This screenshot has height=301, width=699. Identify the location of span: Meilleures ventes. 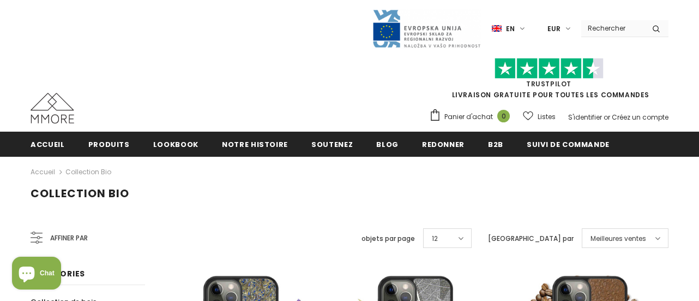
(619, 238).